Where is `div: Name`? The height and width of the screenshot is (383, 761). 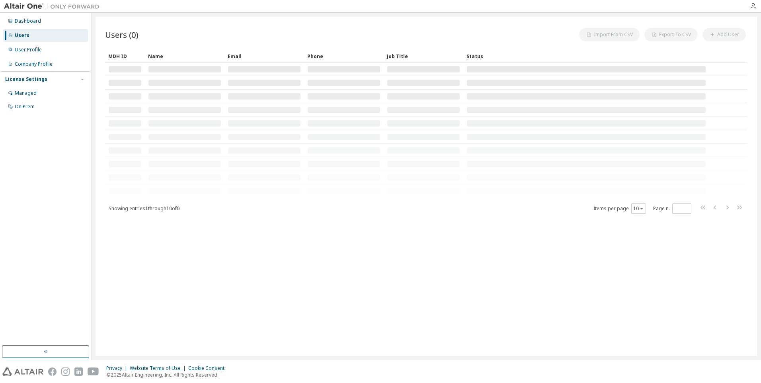 div: Name is located at coordinates (185, 56).